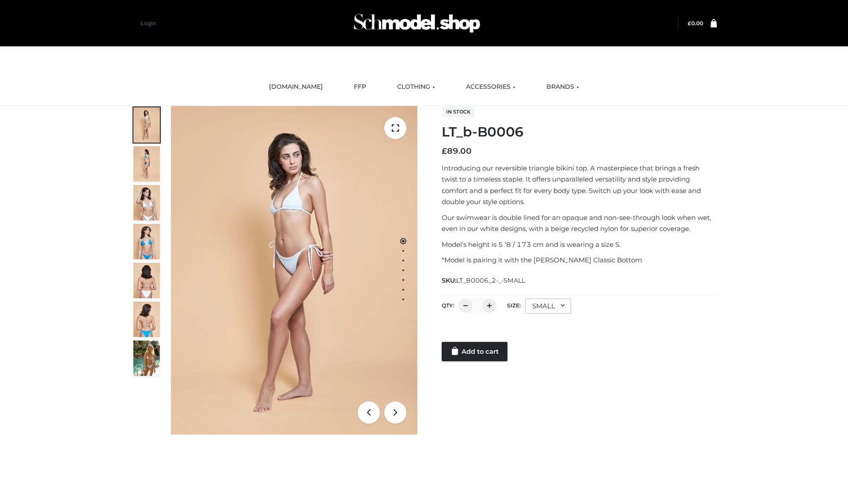 Image resolution: width=848 pixels, height=477 pixels. I want to click on img: ArielClassicBikiniTop_CloudNine_AzureSky_OW114ECO_2-scaled.jpg, so click(147, 164).